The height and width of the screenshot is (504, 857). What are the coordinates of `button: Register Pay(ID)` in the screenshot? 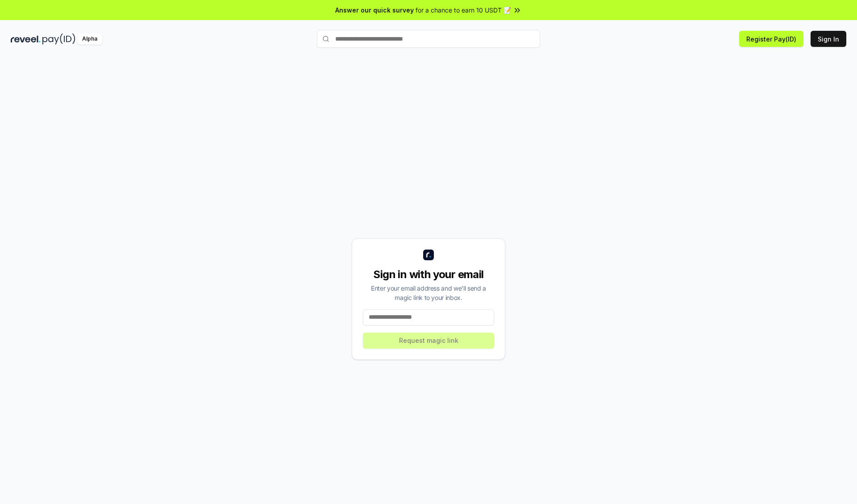 It's located at (772, 39).